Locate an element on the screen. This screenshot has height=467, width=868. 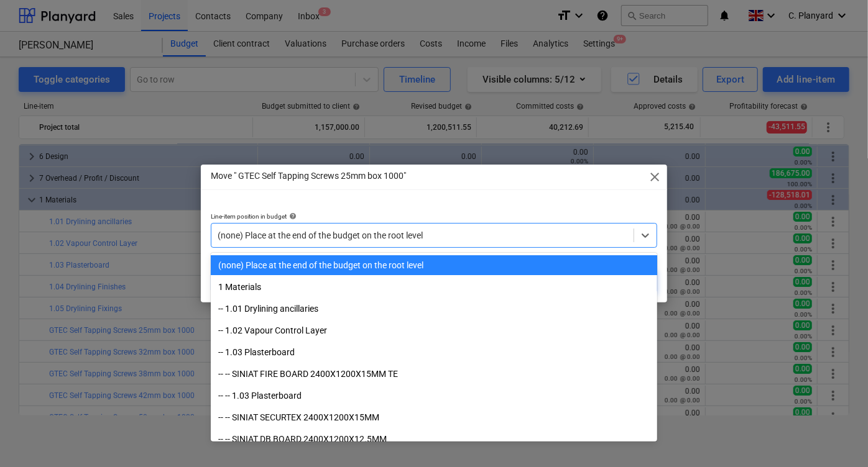
div: (none) Place at the end of the budget on the root level is located at coordinates (434, 265).